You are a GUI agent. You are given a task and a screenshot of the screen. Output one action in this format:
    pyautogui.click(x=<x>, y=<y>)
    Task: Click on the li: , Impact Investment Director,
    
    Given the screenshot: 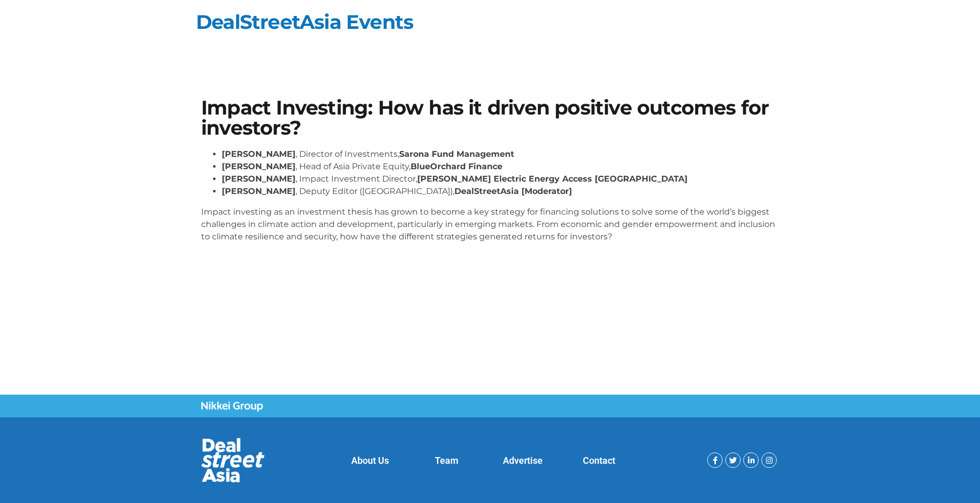 What is the action you would take?
    pyautogui.click(x=500, y=179)
    